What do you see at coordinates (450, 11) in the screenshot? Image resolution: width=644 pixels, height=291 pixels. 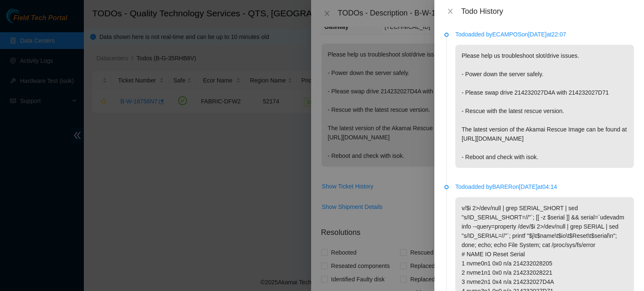 I see `button: Close` at bounding box center [450, 11].